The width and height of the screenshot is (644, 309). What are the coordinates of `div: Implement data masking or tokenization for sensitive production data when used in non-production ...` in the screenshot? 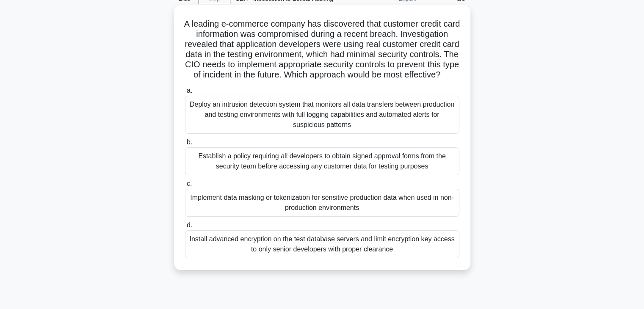 It's located at (322, 203).